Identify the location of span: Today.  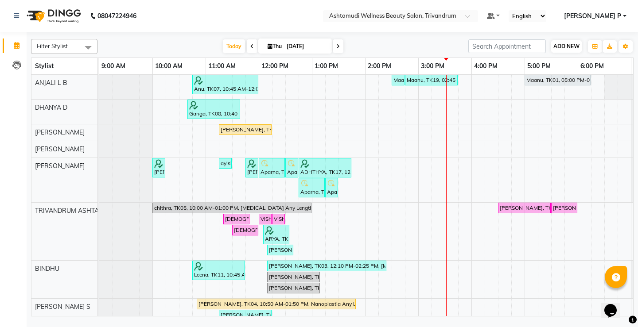
(234, 46).